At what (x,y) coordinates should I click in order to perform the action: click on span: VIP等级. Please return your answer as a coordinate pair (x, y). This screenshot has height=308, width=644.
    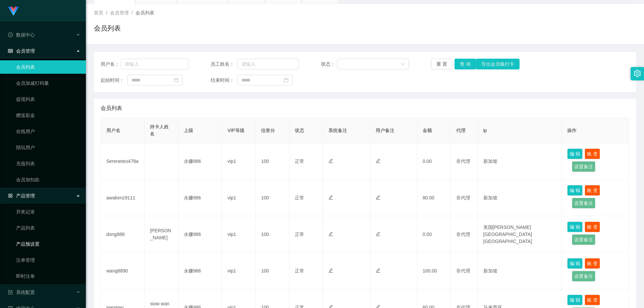
    Looking at the image, I should click on (236, 131).